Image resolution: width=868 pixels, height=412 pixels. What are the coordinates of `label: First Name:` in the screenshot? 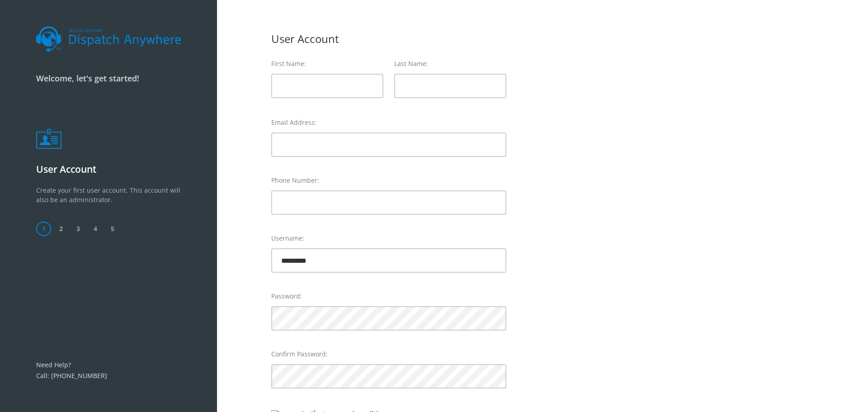 It's located at (327, 63).